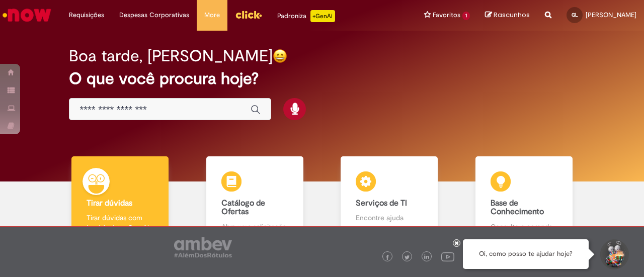  Describe the element at coordinates (154, 15) in the screenshot. I see `span: Despesas Corporativas` at that location.